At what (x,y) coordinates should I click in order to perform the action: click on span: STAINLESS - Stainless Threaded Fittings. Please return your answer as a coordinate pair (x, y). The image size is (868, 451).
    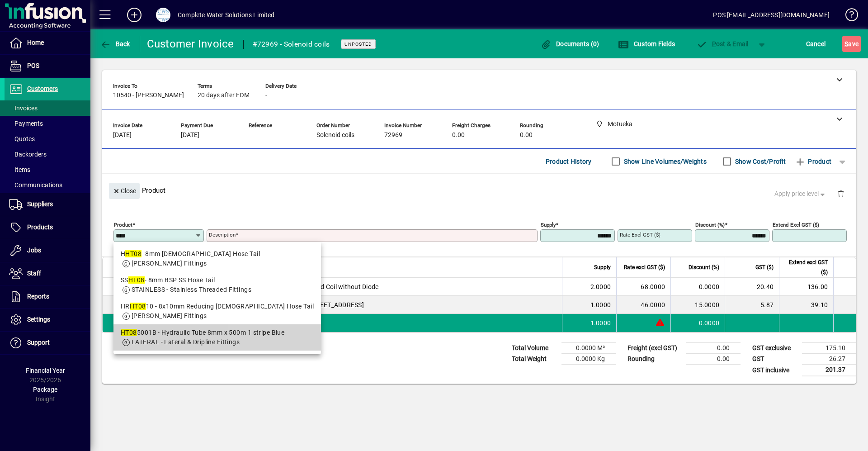
    Looking at the image, I should click on (191, 290).